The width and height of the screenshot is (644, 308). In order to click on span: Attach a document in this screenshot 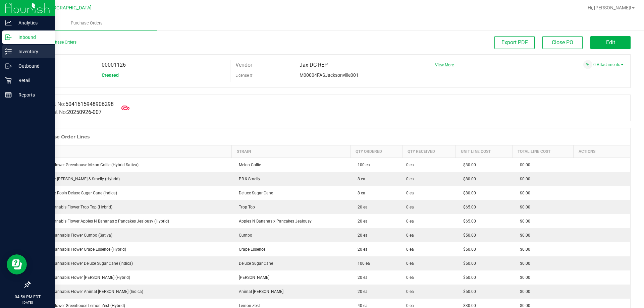, I will do `click(587, 64)`.